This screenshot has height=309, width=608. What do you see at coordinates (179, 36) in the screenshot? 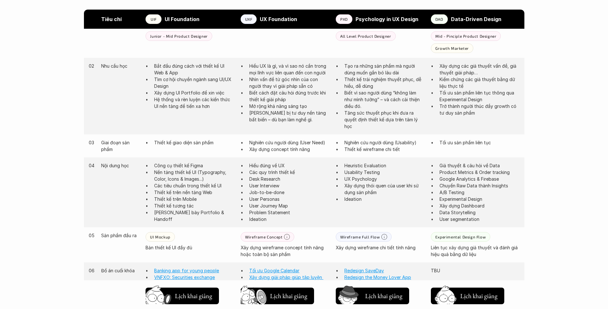
I see `p: Junior - Mid Product Designer` at bounding box center [179, 36].